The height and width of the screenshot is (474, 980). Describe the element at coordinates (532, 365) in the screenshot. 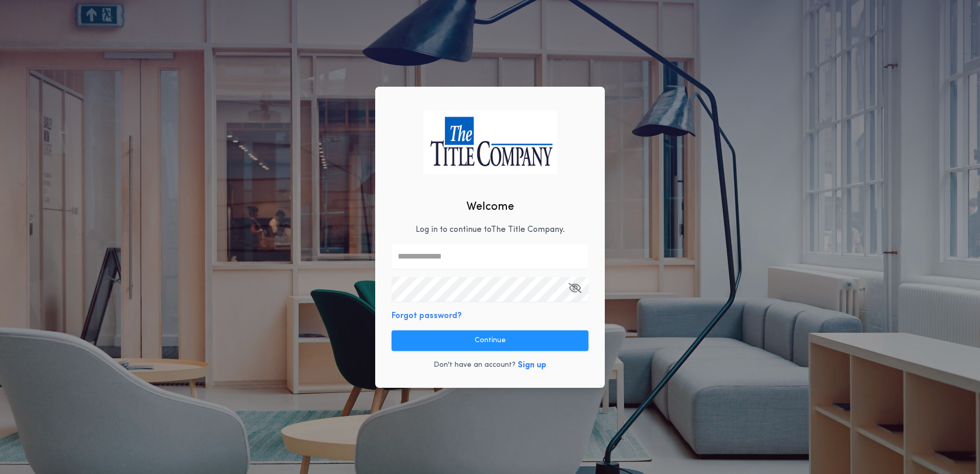

I see `button: Sign up` at that location.